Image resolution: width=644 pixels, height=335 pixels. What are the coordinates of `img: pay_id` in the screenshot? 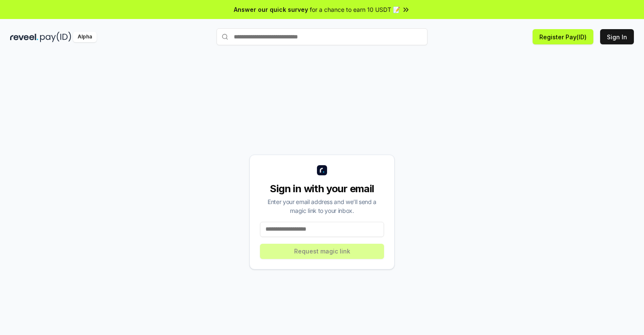 It's located at (56, 37).